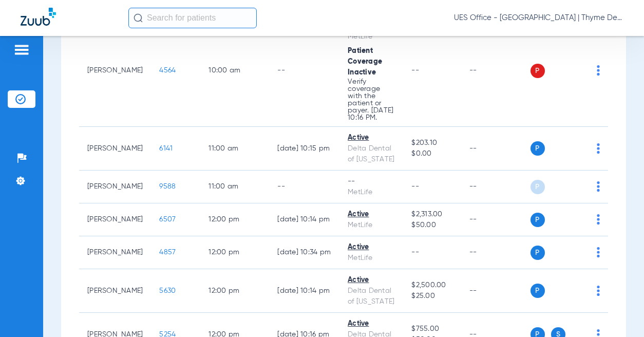  Describe the element at coordinates (235, 71) in the screenshot. I see `td: 10:00 AM` at that location.